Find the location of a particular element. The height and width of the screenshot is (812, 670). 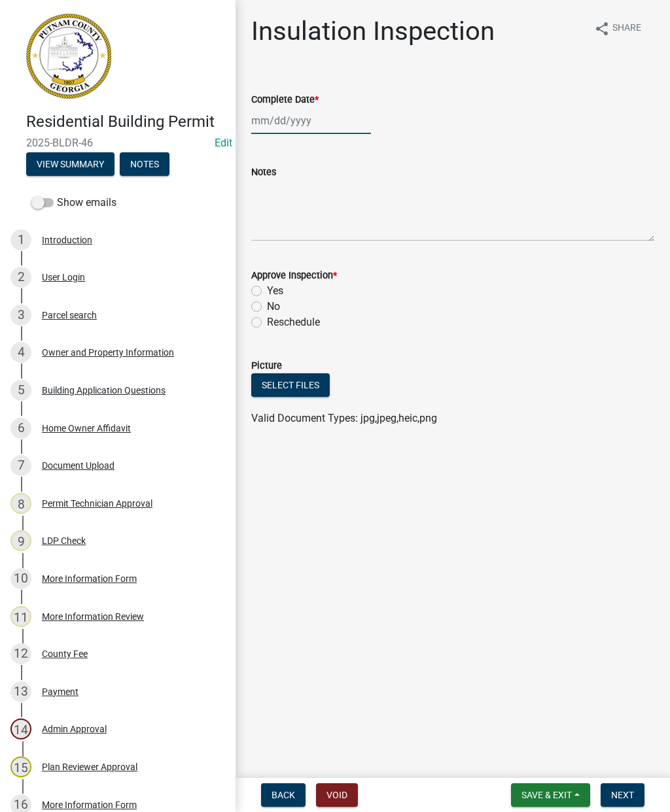

span: Valid Document Types: jpg,jpeg,heic,png is located at coordinates (344, 418).